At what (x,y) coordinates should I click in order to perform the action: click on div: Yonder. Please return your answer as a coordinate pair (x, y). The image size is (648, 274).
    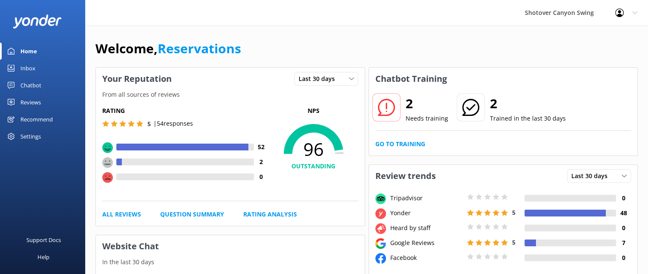
    Looking at the image, I should click on (426, 213).